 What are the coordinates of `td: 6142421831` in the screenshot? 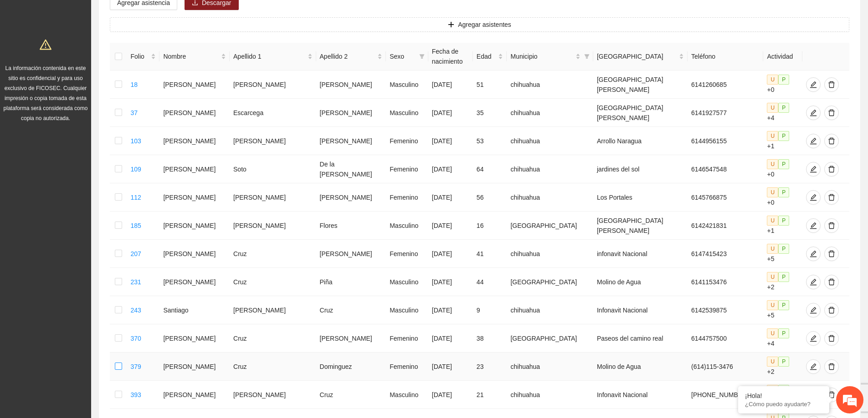 It's located at (725, 226).